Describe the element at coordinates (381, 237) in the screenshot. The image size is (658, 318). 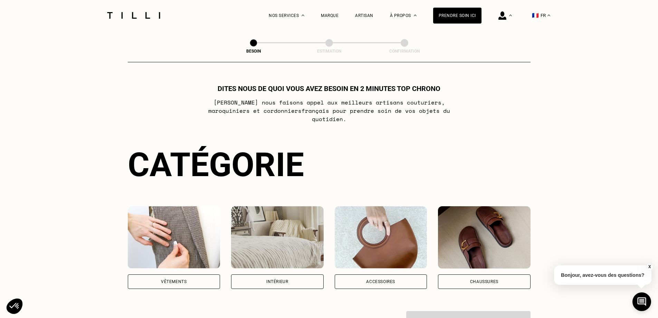
I see `img: Accessoires` at that location.